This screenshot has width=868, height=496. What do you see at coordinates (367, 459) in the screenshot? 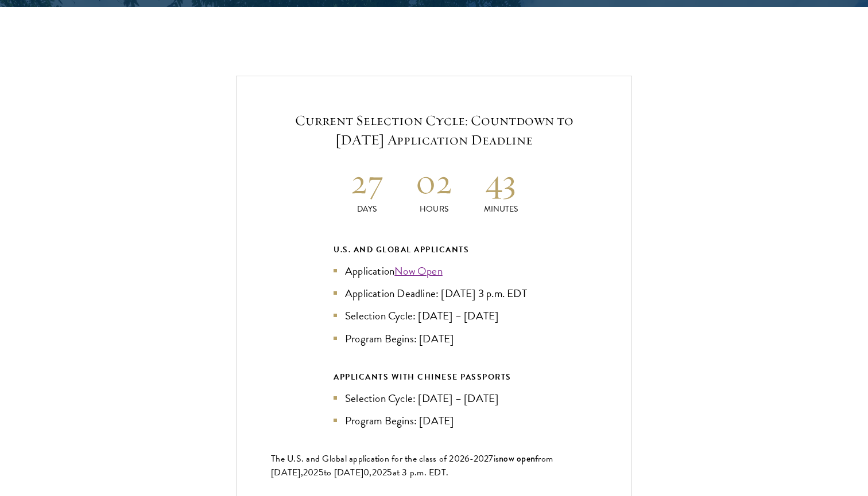
I see `span: The U.S. and Global application for the class of 202` at bounding box center [367, 459].